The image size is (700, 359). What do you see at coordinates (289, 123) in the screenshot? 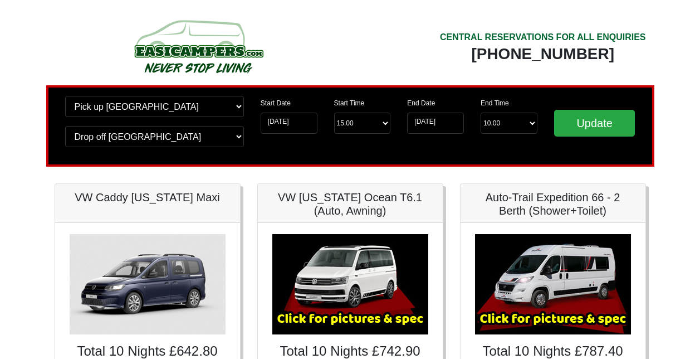
I see `input: Start Date` at bounding box center [289, 123].